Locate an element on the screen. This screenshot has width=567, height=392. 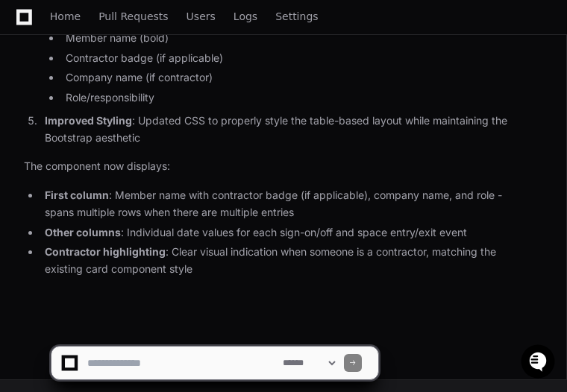
li: : Updated CSS to properly style the table-based layout while maintaining the Bootstrap aesthetic is located at coordinates (282, 130).